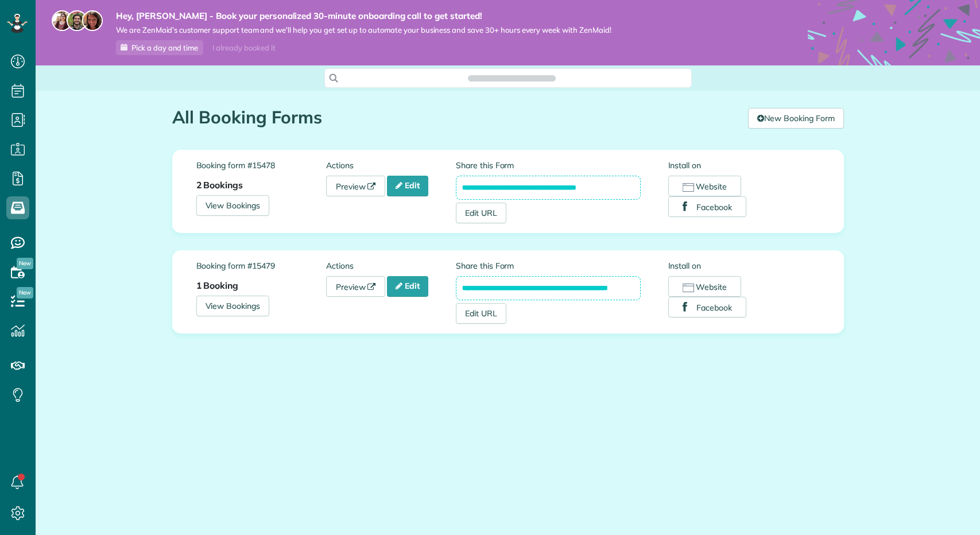 The width and height of the screenshot is (980, 535). Describe the element at coordinates (456, 117) in the screenshot. I see `h1: All Booking Forms` at that location.